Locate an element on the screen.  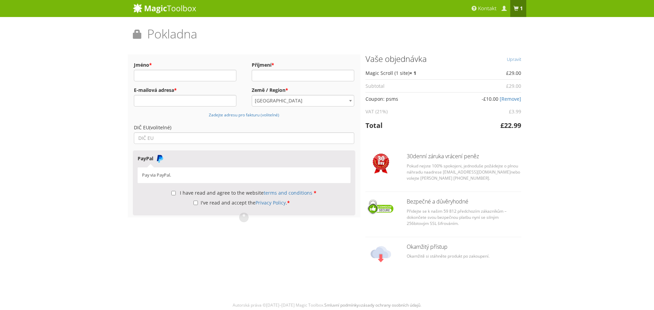
font: Zadejte adresu pro fakturu (volitelné) is located at coordinates (244, 115).